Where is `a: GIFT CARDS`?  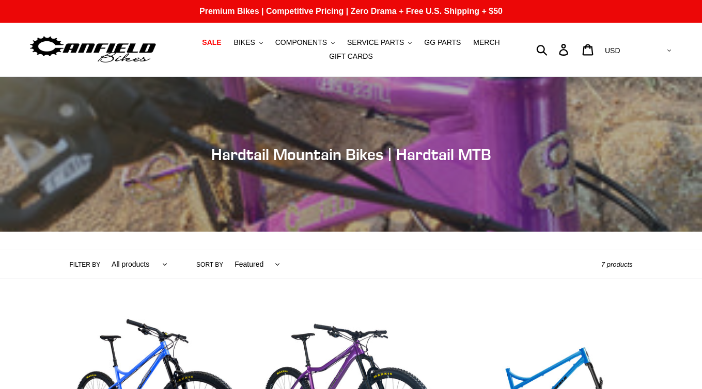 a: GIFT CARDS is located at coordinates (351, 56).